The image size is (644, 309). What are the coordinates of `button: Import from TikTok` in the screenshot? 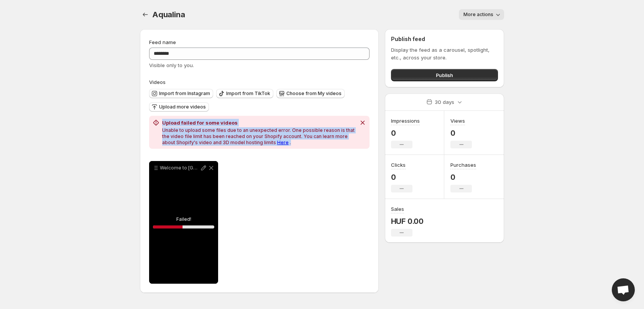 It's located at (244, 94).